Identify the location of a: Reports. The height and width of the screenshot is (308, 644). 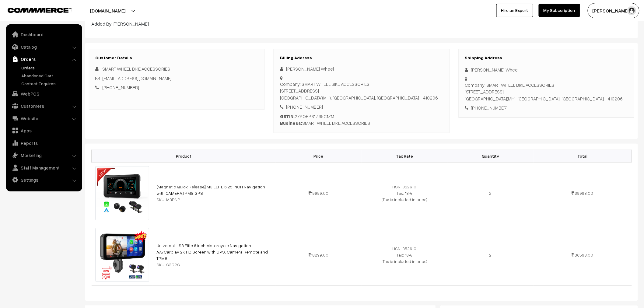
(44, 143).